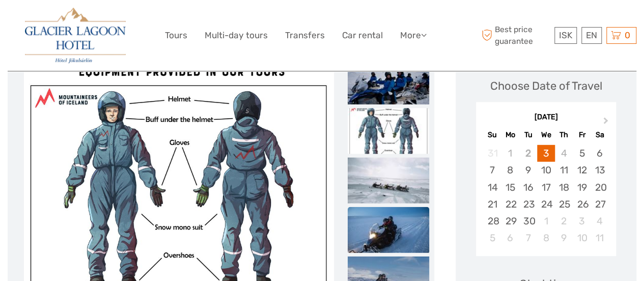 Image resolution: width=644 pixels, height=281 pixels. Describe the element at coordinates (545, 153) in the screenshot. I see `div: Choose Wednesday, September 3rd, 2025` at that location.